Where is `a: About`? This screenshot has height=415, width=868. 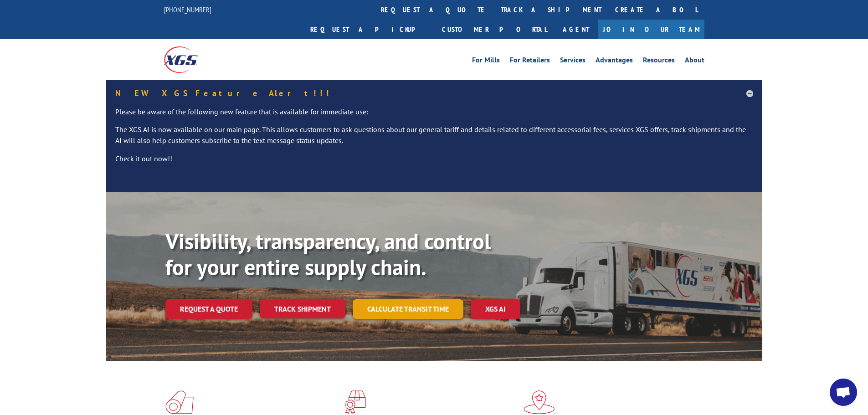 a: About is located at coordinates (695, 61).